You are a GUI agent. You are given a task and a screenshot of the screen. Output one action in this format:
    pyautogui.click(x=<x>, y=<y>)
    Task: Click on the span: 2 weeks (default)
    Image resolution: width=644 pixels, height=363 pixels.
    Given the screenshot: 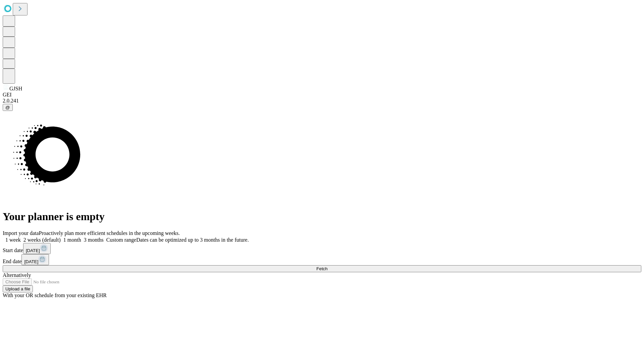 What is the action you would take?
    pyautogui.click(x=42, y=239)
    